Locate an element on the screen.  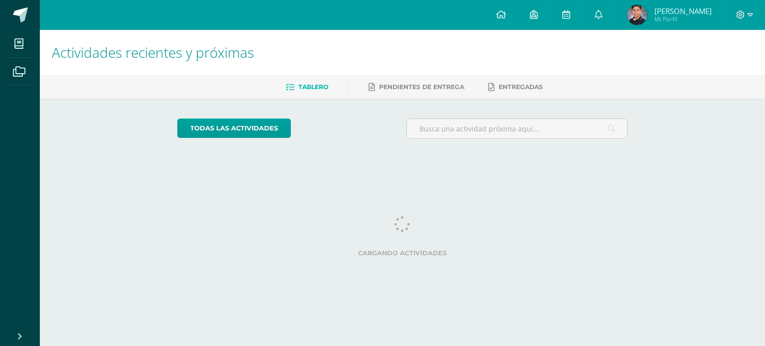
a: todas las Actividades is located at coordinates (234, 128).